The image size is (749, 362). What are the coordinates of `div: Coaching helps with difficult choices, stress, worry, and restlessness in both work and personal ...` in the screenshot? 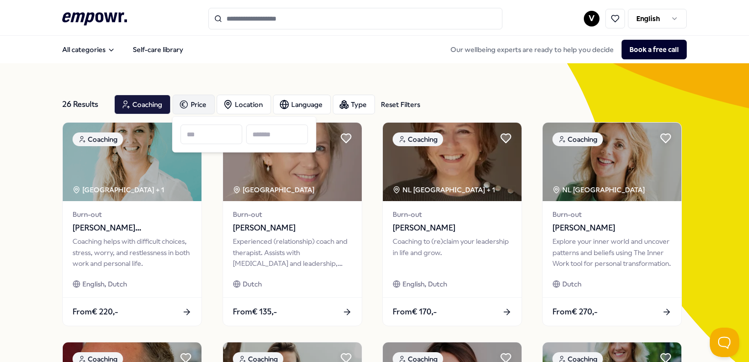 It's located at (132, 252).